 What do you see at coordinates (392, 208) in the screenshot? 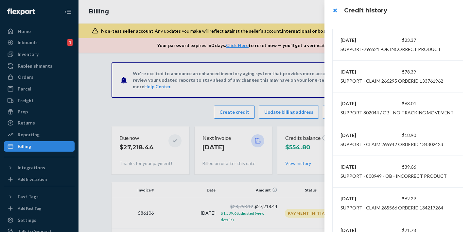
I see `div: SUPPORT - CLAIM 265566 orderId 134217264` at bounding box center [392, 208].